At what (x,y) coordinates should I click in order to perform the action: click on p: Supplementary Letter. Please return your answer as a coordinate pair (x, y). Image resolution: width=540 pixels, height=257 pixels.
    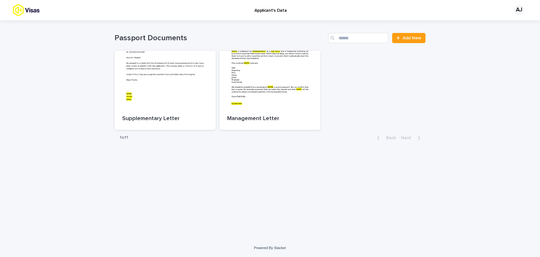
    Looking at the image, I should click on (165, 119).